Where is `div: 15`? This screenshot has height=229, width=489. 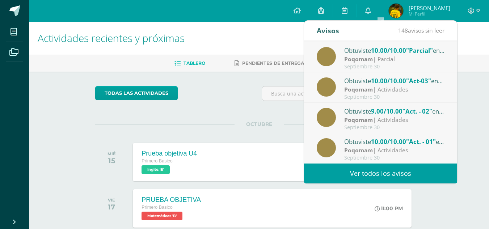
div: 15 is located at coordinates (111, 161).